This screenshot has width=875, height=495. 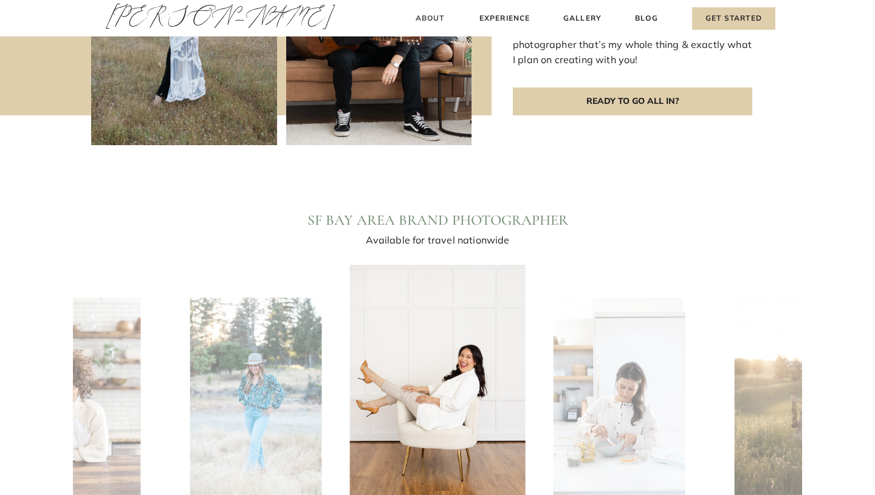 I want to click on h3: Experience, so click(x=504, y=18).